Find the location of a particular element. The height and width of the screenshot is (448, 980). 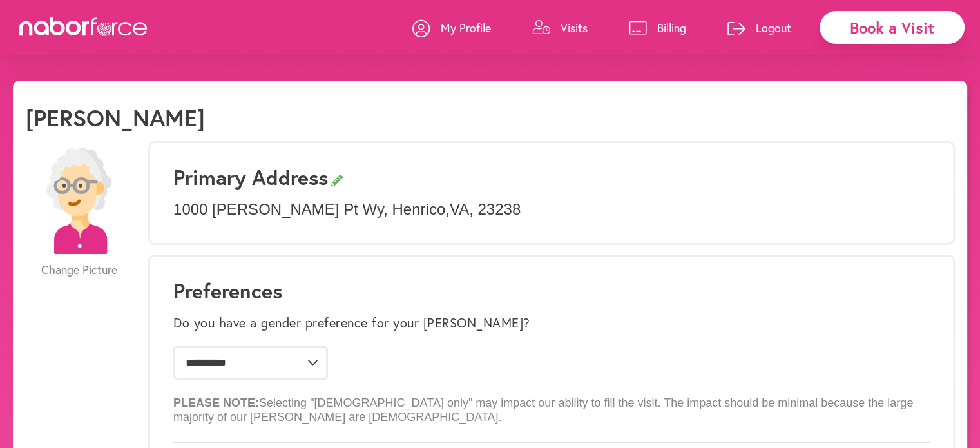

b: PLEASE NOTE: is located at coordinates (216, 403).